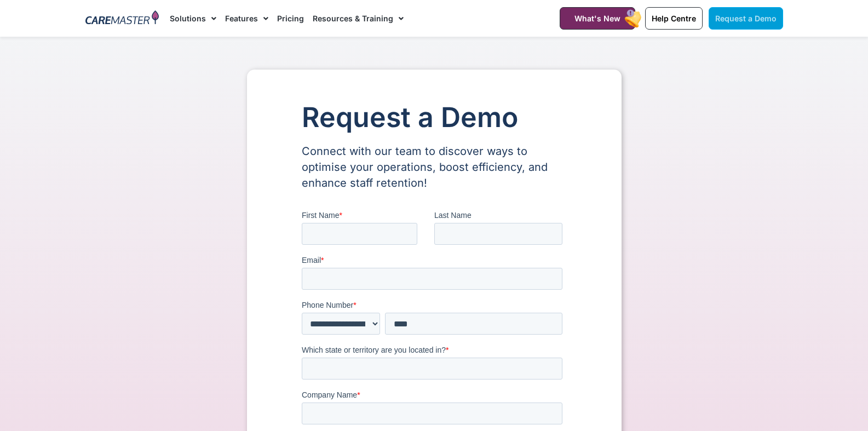 The image size is (868, 431). What do you see at coordinates (597, 18) in the screenshot?
I see `span: What's New` at bounding box center [597, 18].